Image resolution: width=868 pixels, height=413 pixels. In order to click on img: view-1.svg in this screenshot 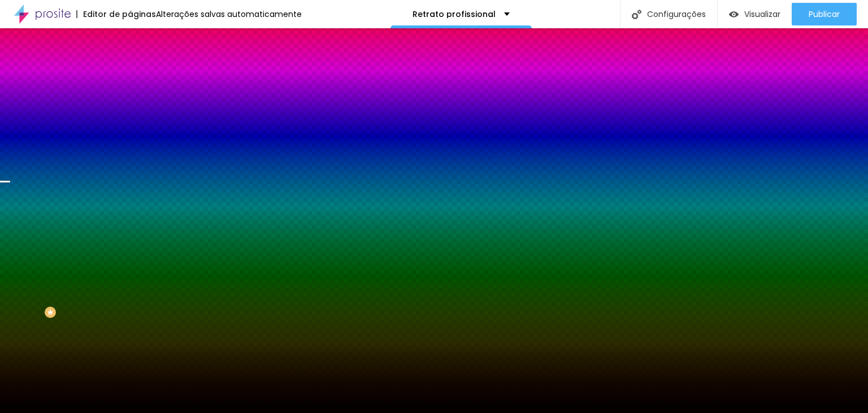, I will do `click(734, 14)`.